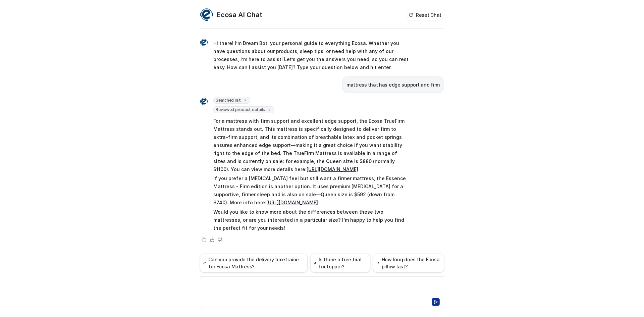 The image size is (644, 317). What do you see at coordinates (311, 220) in the screenshot?
I see `p: Would you like to know more about the differences between these two mattresses, or are you intere...` at bounding box center [311, 220].